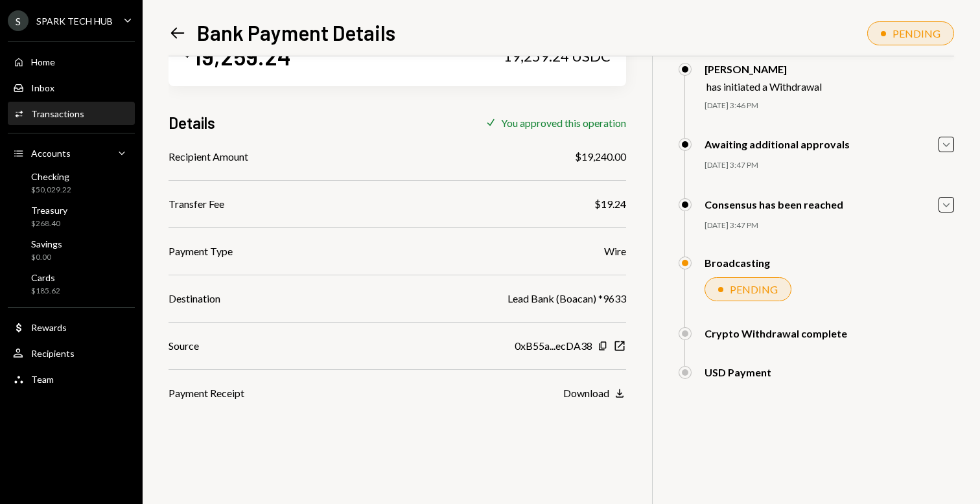 The width and height of the screenshot is (980, 504). I want to click on h1: Bank Payment Details, so click(296, 32).